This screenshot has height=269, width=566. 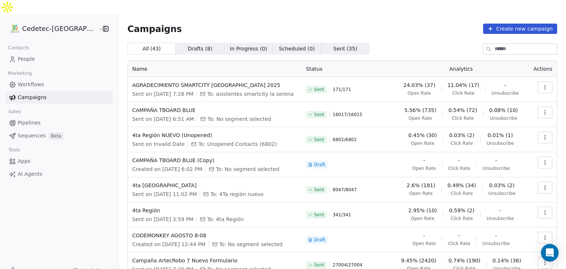 I want to click on span: 4ta Región, so click(x=215, y=211).